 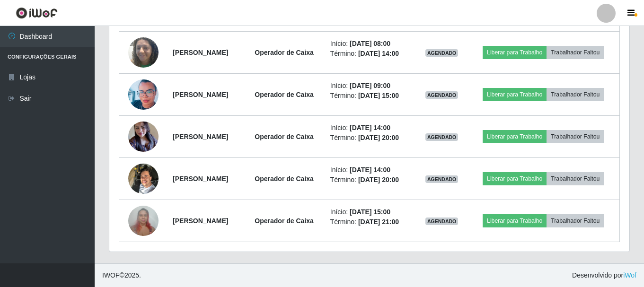 What do you see at coordinates (111, 275) in the screenshot?
I see `span: IWOF` at bounding box center [111, 275].